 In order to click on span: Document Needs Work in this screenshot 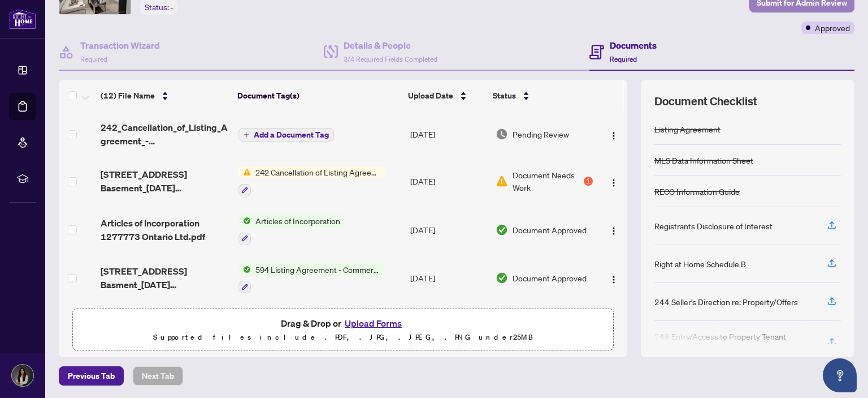, I will do `click(547, 181)`.